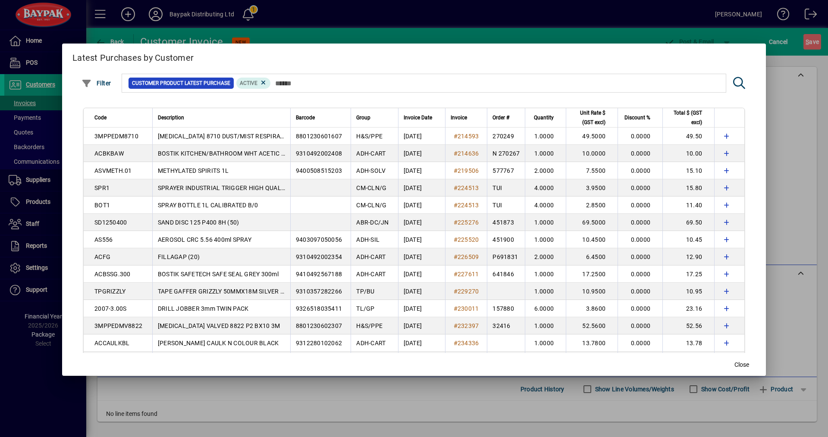 This screenshot has height=437, width=828. What do you see at coordinates (592, 309) in the screenshot?
I see `td: 3.8600` at bounding box center [592, 309].